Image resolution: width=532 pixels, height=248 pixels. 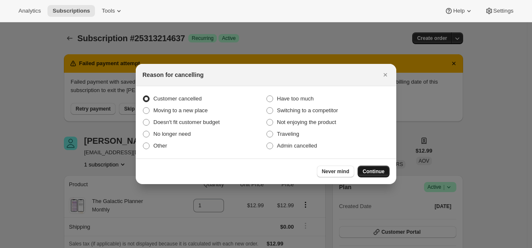 I want to click on span: Traveling, so click(x=288, y=134).